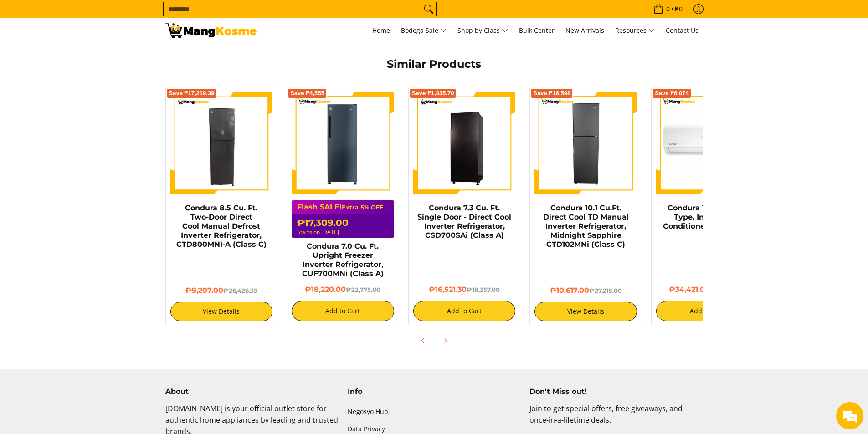 This screenshot has height=434, width=868. What do you see at coordinates (671, 94) in the screenshot?
I see `span: Save ₱6,074` at bounding box center [671, 94].